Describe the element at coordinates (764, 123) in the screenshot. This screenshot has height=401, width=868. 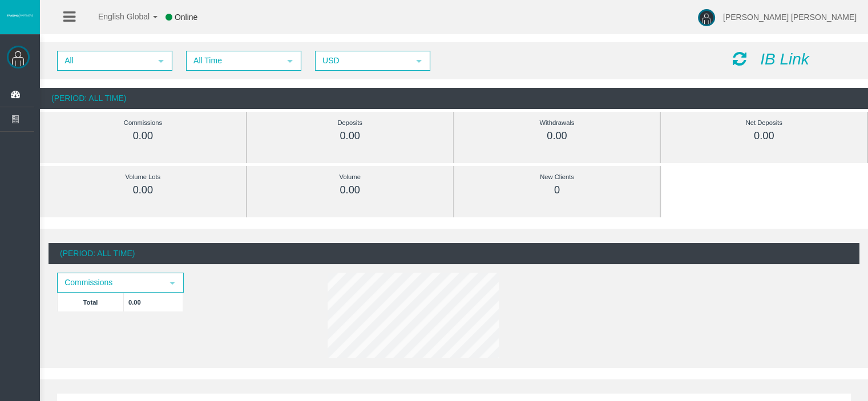
I see `div: Net Deposits` at that location.